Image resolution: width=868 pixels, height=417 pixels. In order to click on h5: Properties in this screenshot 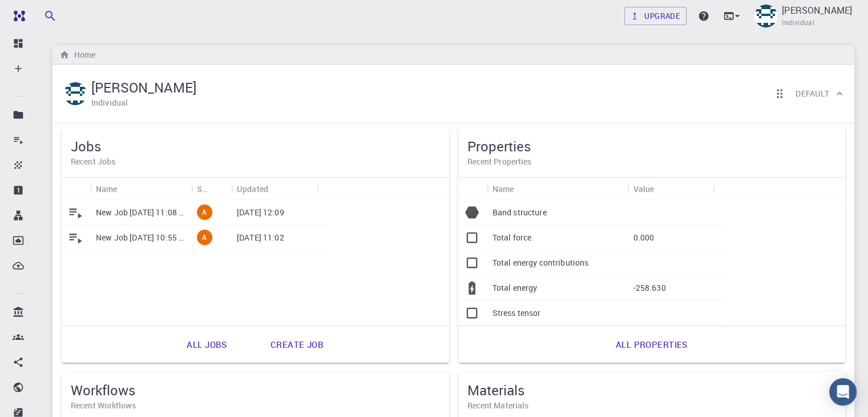, I will do `click(651, 146)`.